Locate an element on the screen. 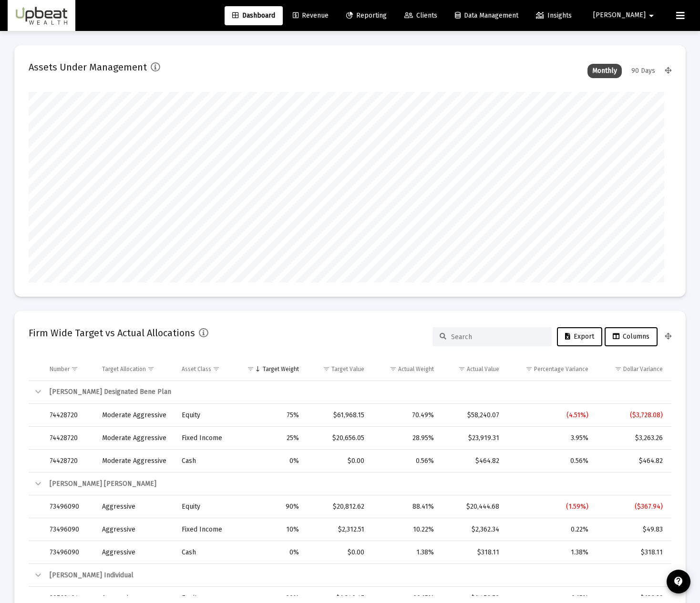 Image resolution: width=700 pixels, height=603 pixels. td: Column Target Allocation is located at coordinates (135, 369).